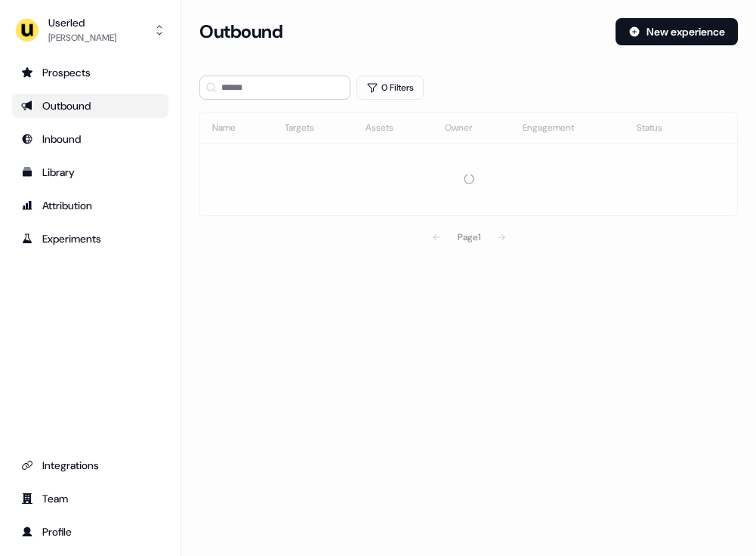 The width and height of the screenshot is (756, 556). Describe the element at coordinates (677, 32) in the screenshot. I see `button: New experience` at that location.